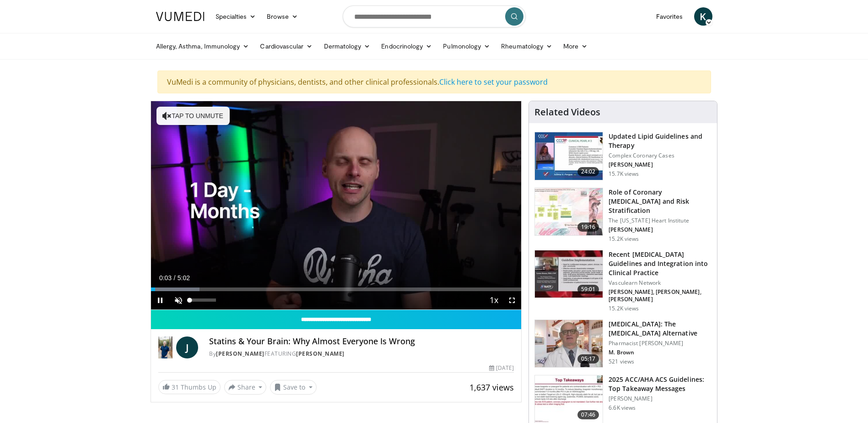  What do you see at coordinates (175, 387) in the screenshot?
I see `span: 31` at bounding box center [175, 387].